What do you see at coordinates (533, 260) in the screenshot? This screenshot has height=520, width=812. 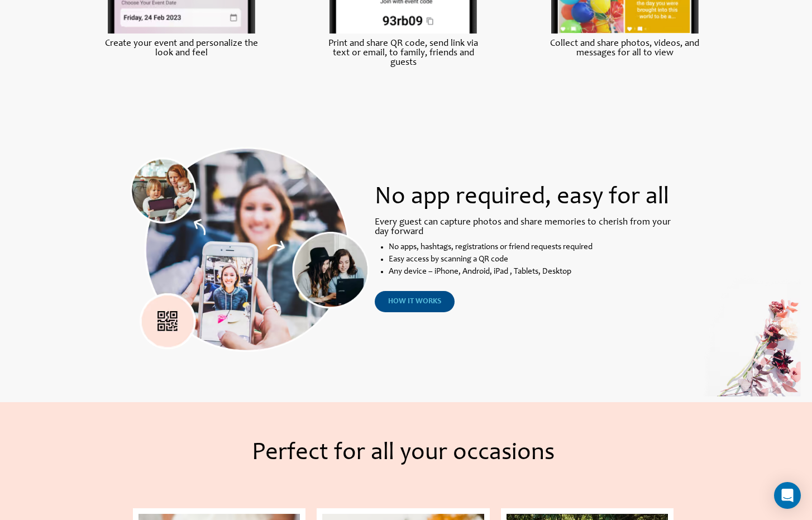 I see `li: Easy access by scanning a QR code` at bounding box center [533, 260].